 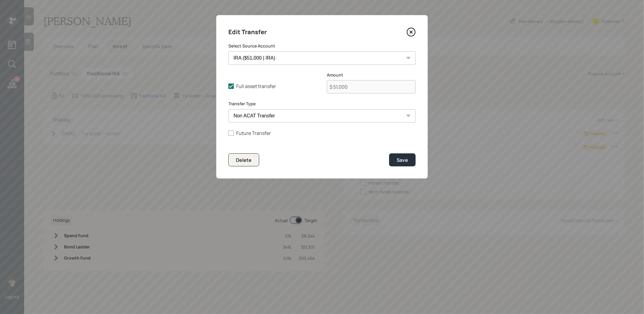 What do you see at coordinates (322, 133) in the screenshot?
I see `label: Future Transfer` at bounding box center [322, 133].